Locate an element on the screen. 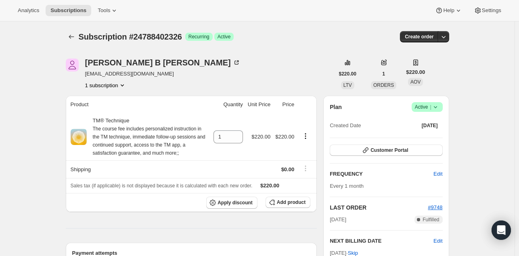 The image size is (519, 256). img: product img is located at coordinates (79, 137).